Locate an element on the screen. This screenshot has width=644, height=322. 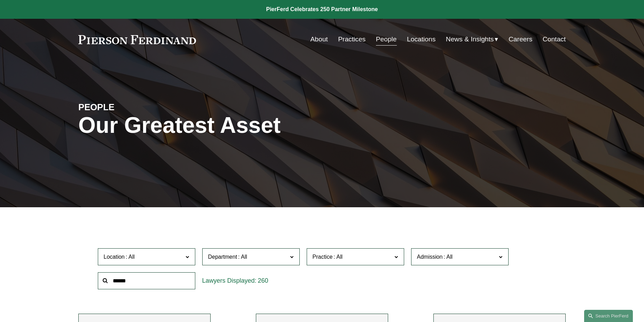
span: Location is located at coordinates (114, 257).